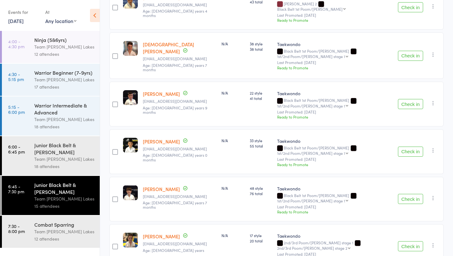  I want to click on small: tan.cip@outlook.com, so click(180, 59).